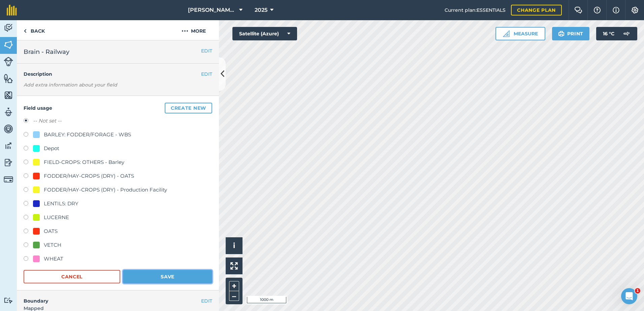  What do you see at coordinates (616, 10) in the screenshot?
I see `img: svg+xml;base64,PHN2ZyB4bWxucz0iaHR0cDovL3d3dy53My5vcmcvMjAwMC9zdmciIHdpZHRoPSIxNyIgaGVpZ2h0PSIxNy...` at bounding box center [616, 10].